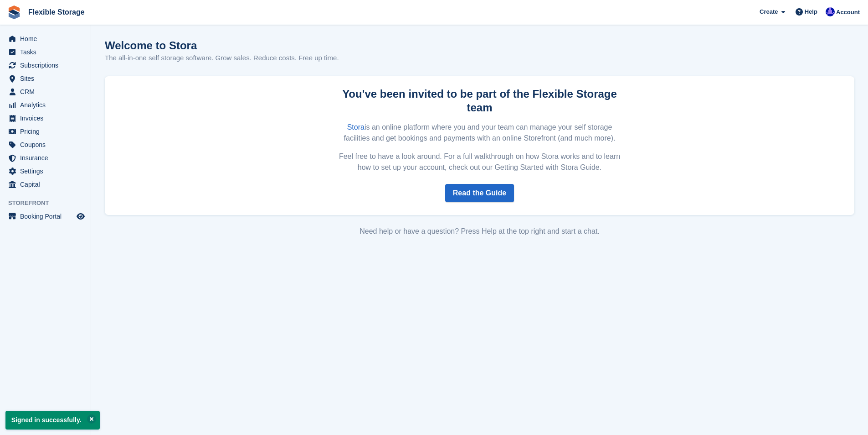 The width and height of the screenshot is (868, 435). I want to click on span: Home, so click(48, 39).